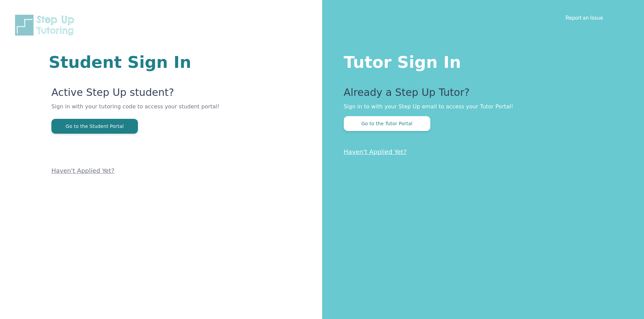 This screenshot has width=644, height=319. Describe the element at coordinates (584, 18) in the screenshot. I see `a: Report an Issue` at that location.